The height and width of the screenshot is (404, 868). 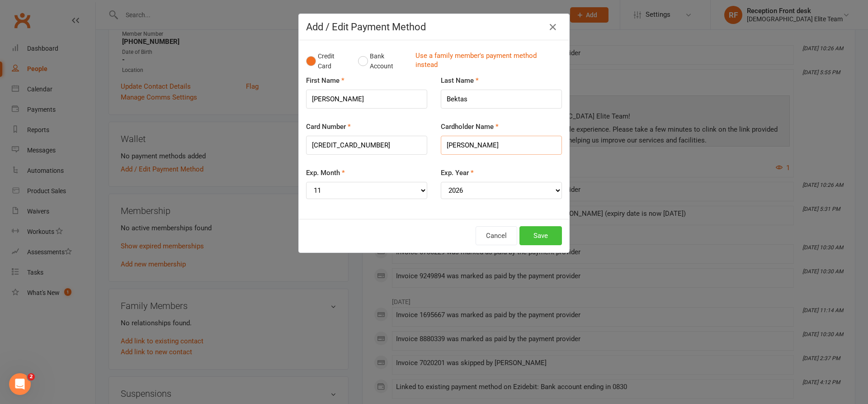 I want to click on input: Name on card, so click(x=502, y=145).